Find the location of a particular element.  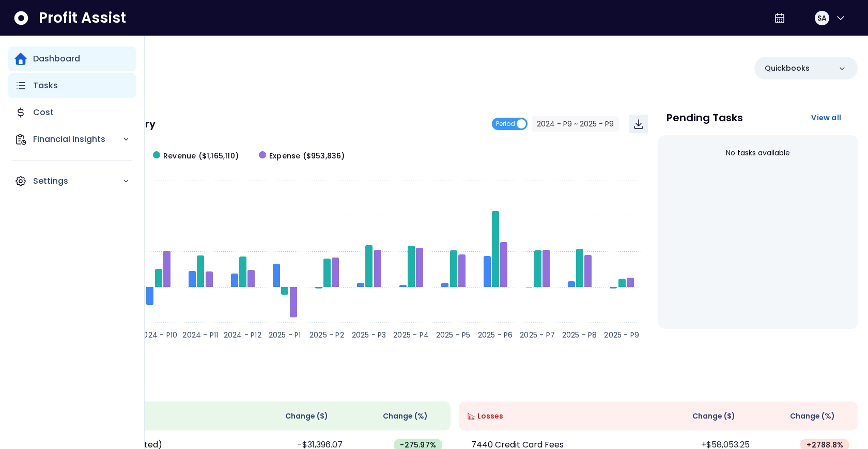

p: Quickbooks is located at coordinates (787, 68).